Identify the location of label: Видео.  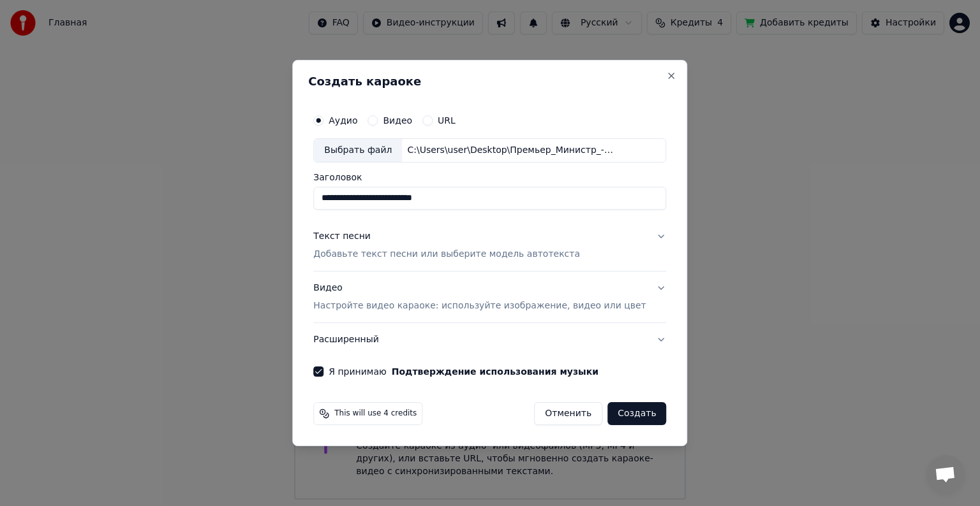
(398, 120).